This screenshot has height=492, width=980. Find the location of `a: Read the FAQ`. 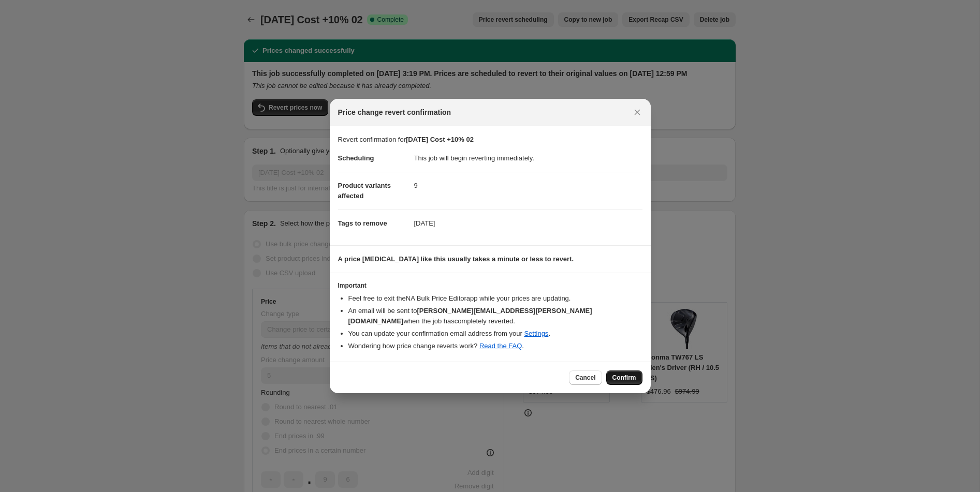

a: Read the FAQ is located at coordinates (501, 346).